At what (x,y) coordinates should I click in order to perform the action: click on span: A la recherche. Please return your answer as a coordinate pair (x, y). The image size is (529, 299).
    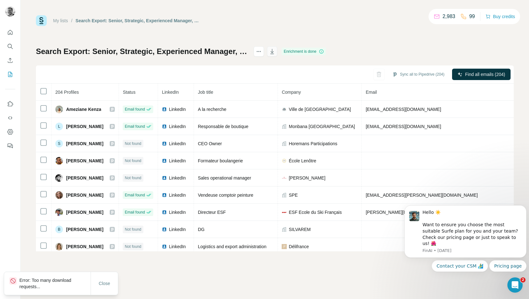
    Looking at the image, I should click on (212, 109).